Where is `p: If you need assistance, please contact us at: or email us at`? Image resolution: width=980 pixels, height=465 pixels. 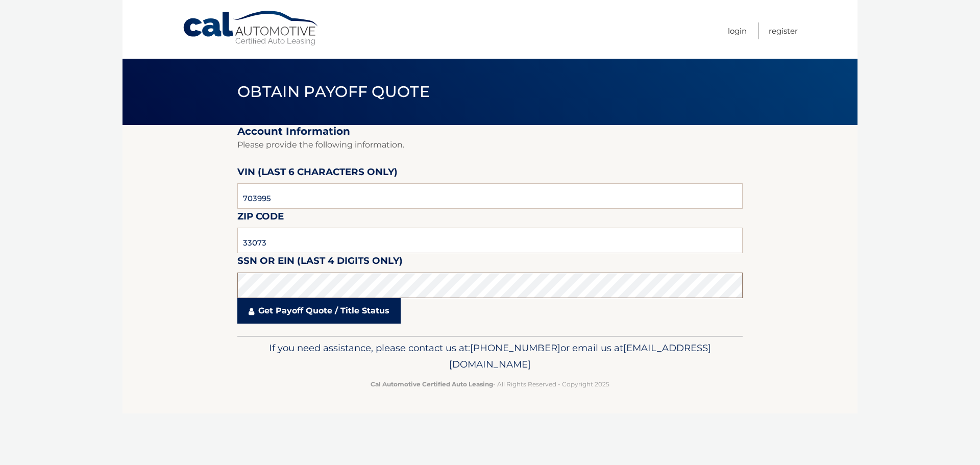
p: If you need assistance, please contact us at: or email us at is located at coordinates (490, 356).